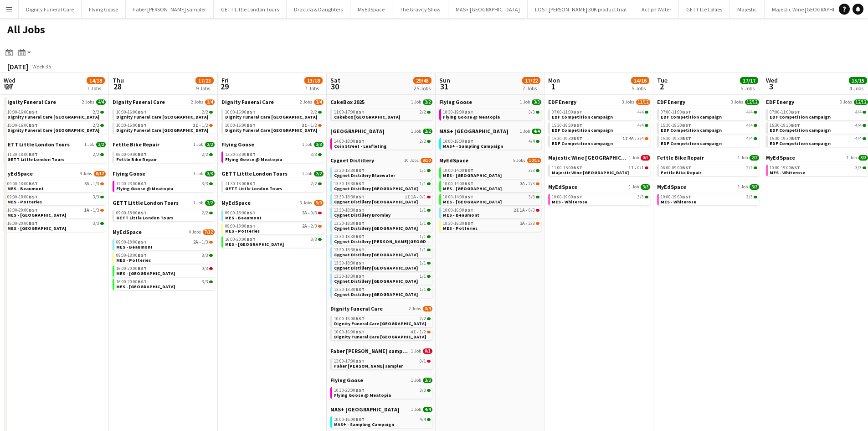  Describe the element at coordinates (273, 156) in the screenshot. I see `a: 12:30-23:00BST3/3Flying Goose @ Meatopia` at that location.